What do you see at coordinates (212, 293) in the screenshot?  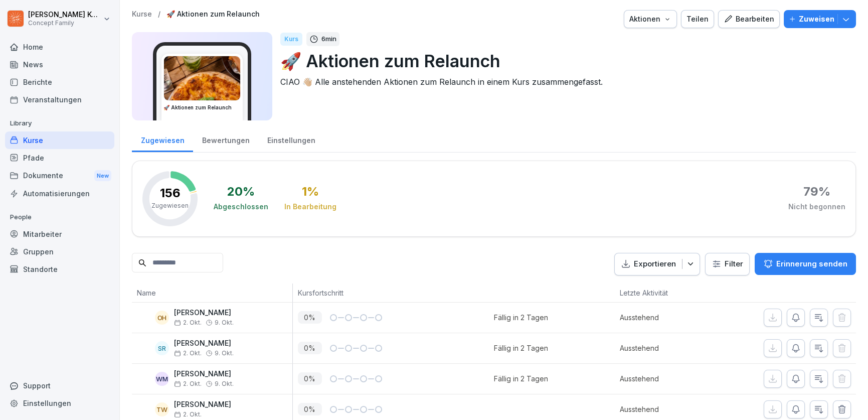 I see `p: Name` at bounding box center [212, 293].